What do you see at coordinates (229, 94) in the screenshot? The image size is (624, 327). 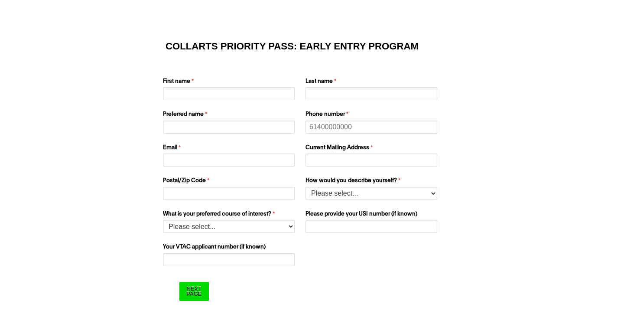 I see `input: First name` at bounding box center [229, 94].